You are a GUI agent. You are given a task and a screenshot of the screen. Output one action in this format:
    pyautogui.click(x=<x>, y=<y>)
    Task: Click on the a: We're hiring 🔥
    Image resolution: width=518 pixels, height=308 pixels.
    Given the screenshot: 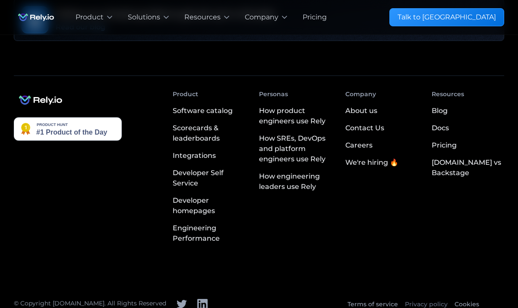 What is the action you would take?
    pyautogui.click(x=371, y=163)
    